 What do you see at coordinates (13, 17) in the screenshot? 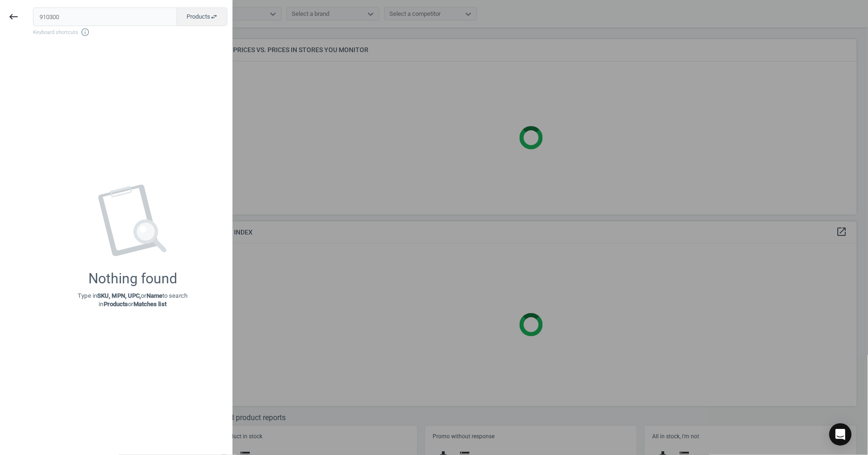
I see `i: keyboard_backspace` at bounding box center [13, 17].